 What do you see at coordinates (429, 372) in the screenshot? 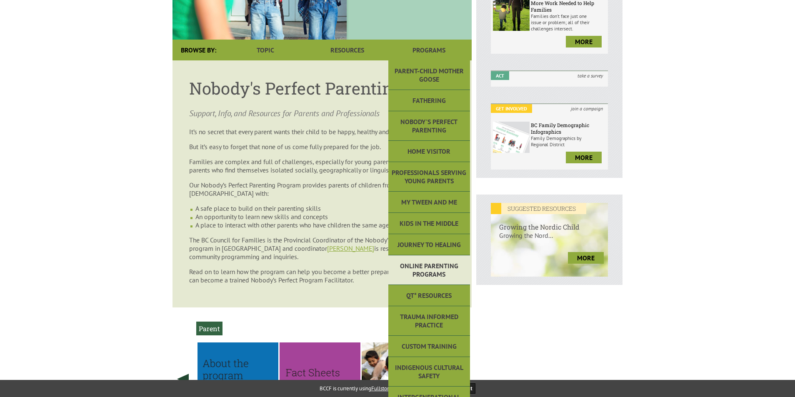
I see `a: Indigenous Cultural Safety` at bounding box center [429, 372].